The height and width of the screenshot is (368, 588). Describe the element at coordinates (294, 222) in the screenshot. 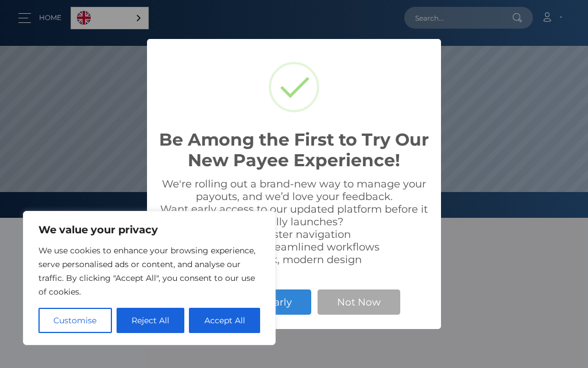

I see `div: We're rolling out a brand-new way to manage your payouts, and we’d love your feedback. Want early...` at that location.